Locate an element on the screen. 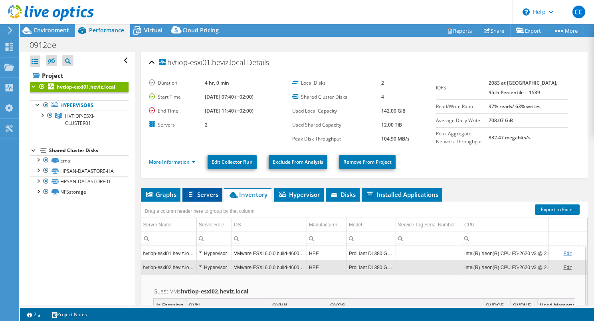  td: CPU Column is located at coordinates (521, 225).